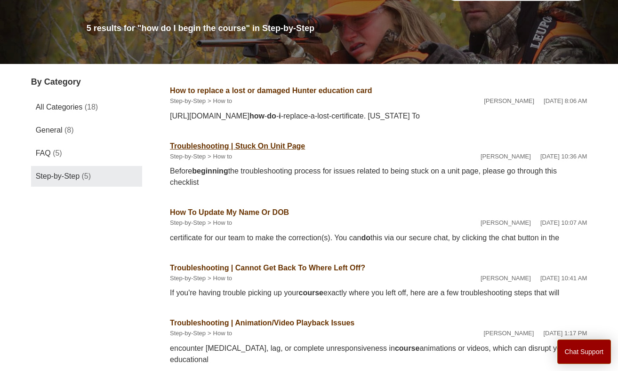 The width and height of the screenshot is (618, 371). What do you see at coordinates (378, 293) in the screenshot?
I see `div: If you're having trouble picking up your exactly where you left off, here are a few troubleshooti...` at bounding box center [378, 293].